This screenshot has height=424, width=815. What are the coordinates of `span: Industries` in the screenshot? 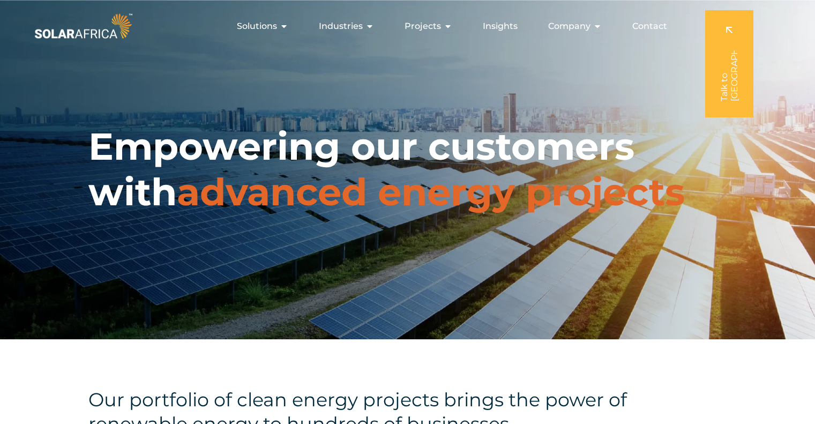 It's located at (341, 26).